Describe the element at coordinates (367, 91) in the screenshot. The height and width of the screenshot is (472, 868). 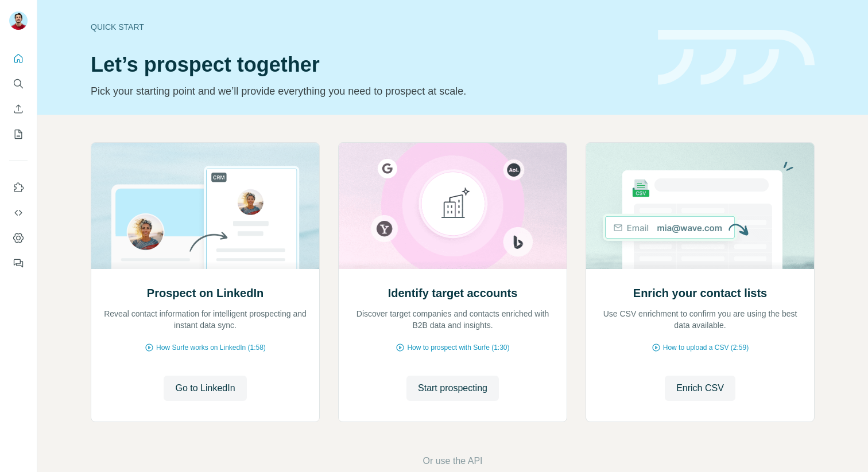
I see `p: Pick your starting point and we’ll provide everything you need to prospect at scale.` at that location.